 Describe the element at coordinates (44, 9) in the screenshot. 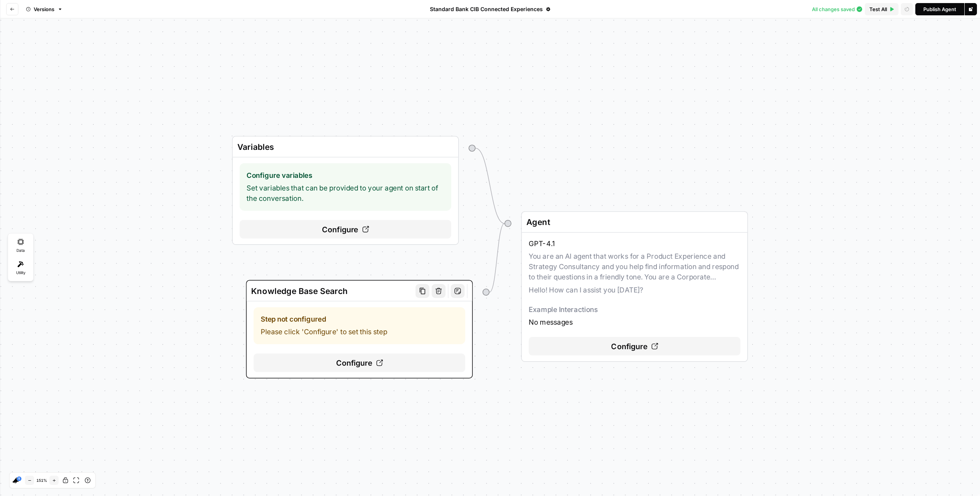

I see `span: Versions` at that location.